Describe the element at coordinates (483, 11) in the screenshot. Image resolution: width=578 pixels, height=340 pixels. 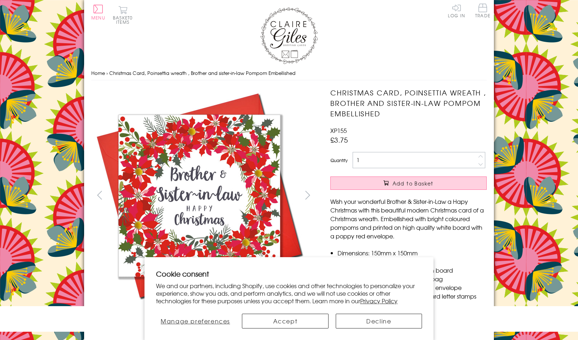
I see `a: Trade` at that location.